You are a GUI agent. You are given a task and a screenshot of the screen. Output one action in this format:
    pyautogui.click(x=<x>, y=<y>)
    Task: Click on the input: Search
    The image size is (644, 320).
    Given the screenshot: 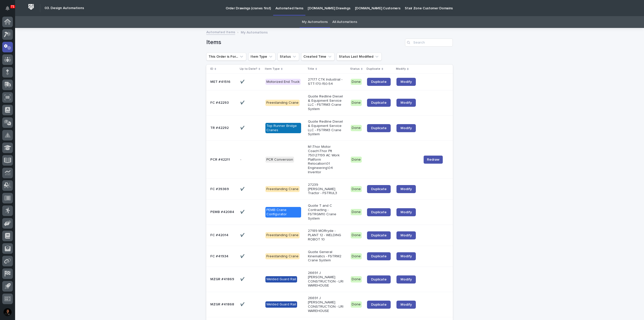 What is the action you would take?
    pyautogui.click(x=429, y=42)
    